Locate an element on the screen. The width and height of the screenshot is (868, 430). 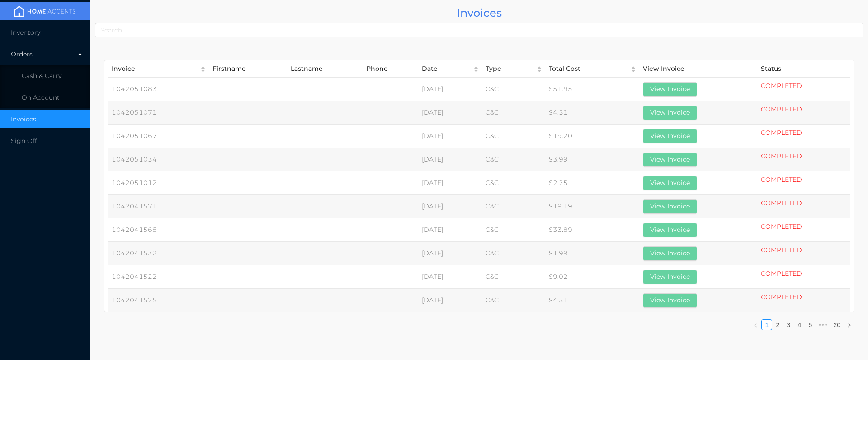
a: 1 is located at coordinates (767, 325).